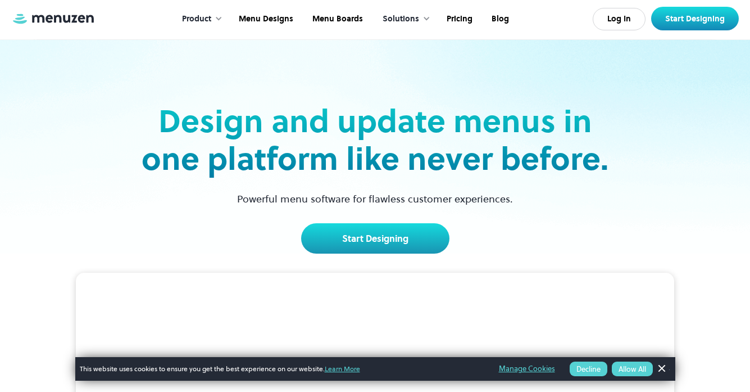 This screenshot has width=750, height=392. What do you see at coordinates (499, 19) in the screenshot?
I see `a: Blog` at bounding box center [499, 19].